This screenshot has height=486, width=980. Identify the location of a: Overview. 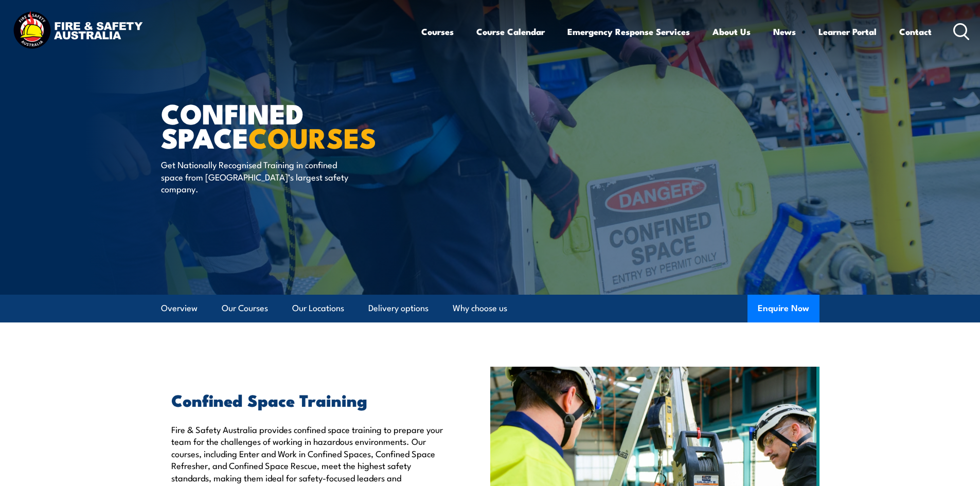
(179, 308).